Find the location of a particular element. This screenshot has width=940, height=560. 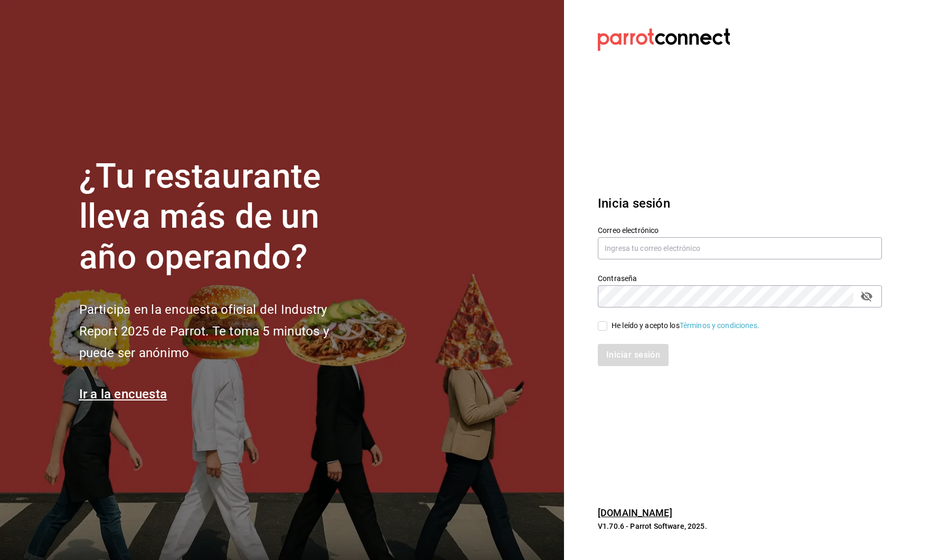

label: Contraseña is located at coordinates (740, 278).